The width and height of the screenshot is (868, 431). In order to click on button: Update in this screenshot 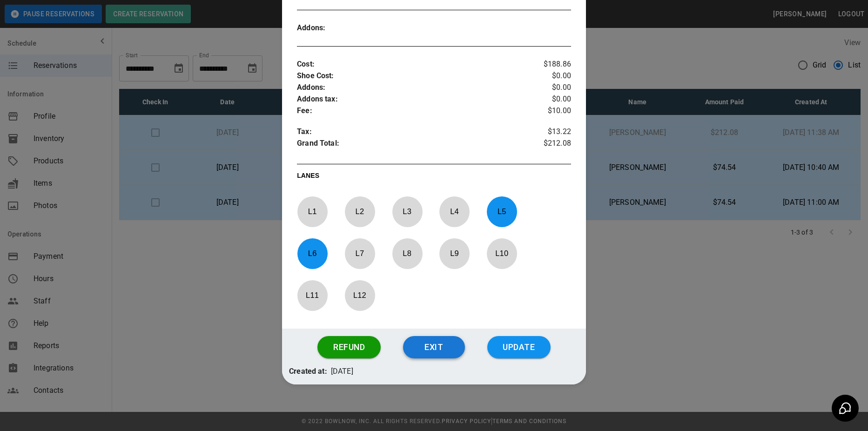, I will do `click(519, 347)`.